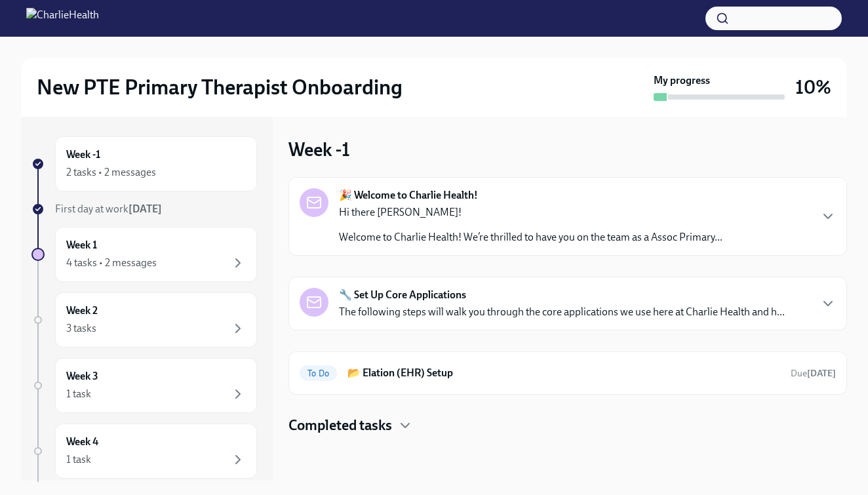 This screenshot has height=495, width=868. What do you see at coordinates (62, 18) in the screenshot?
I see `img: CharlieHealth` at bounding box center [62, 18].